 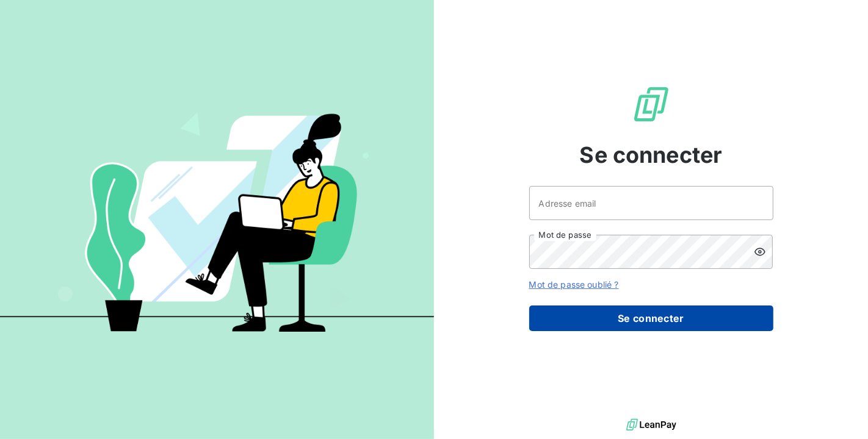 I want to click on button: Se connecter, so click(x=652, y=318).